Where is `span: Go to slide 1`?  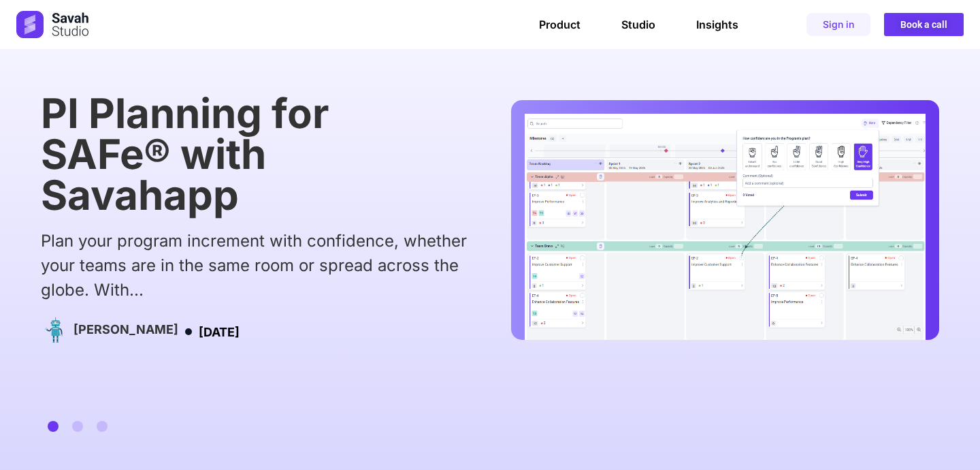 span: Go to slide 1 is located at coordinates (53, 426).